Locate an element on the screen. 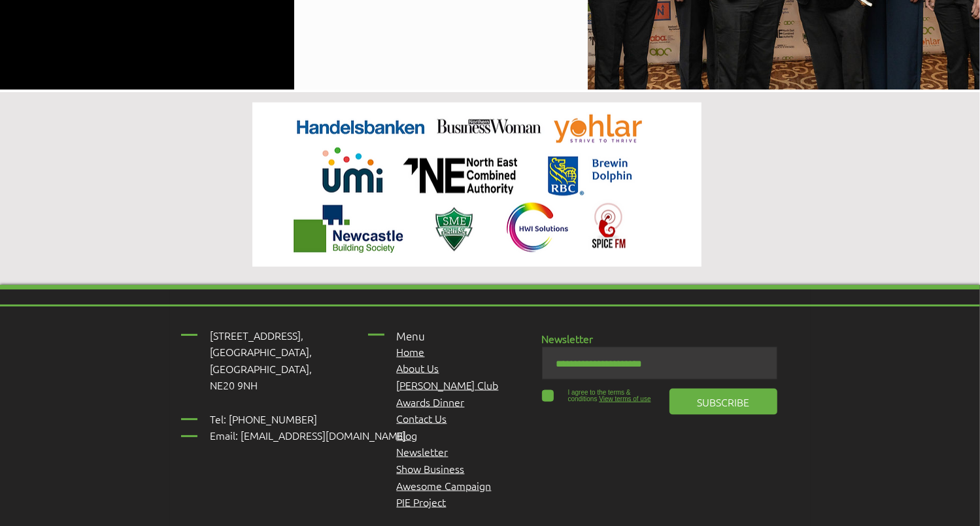  img: 2024 sponsors screenshot .png is located at coordinates (476, 184).